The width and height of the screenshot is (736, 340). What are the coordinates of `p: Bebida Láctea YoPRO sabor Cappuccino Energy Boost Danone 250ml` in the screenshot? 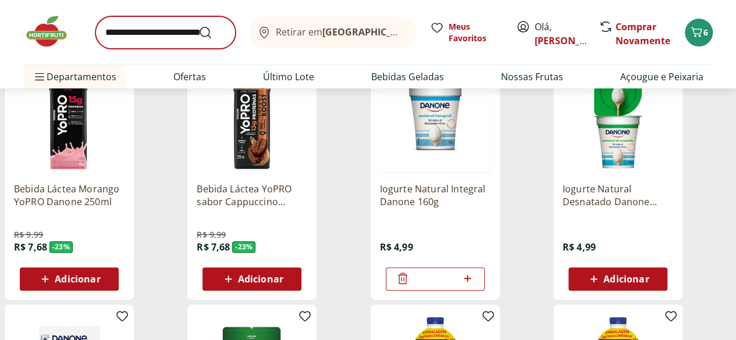 It's located at (252, 196).